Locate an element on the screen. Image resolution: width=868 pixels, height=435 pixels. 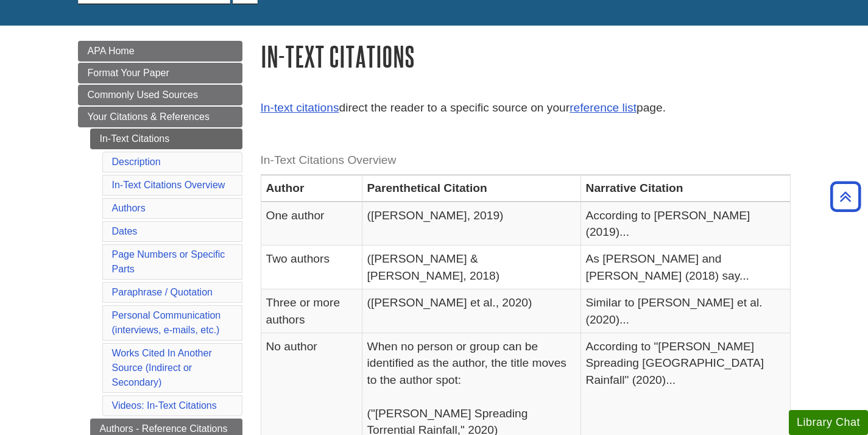
a: In-Text Citations is located at coordinates (166, 139).